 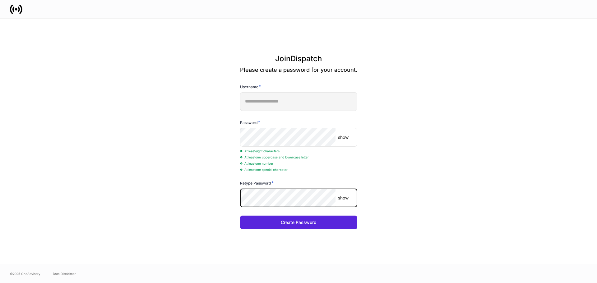 What do you see at coordinates (64, 274) in the screenshot?
I see `a: Data Disclaimer` at bounding box center [64, 274].